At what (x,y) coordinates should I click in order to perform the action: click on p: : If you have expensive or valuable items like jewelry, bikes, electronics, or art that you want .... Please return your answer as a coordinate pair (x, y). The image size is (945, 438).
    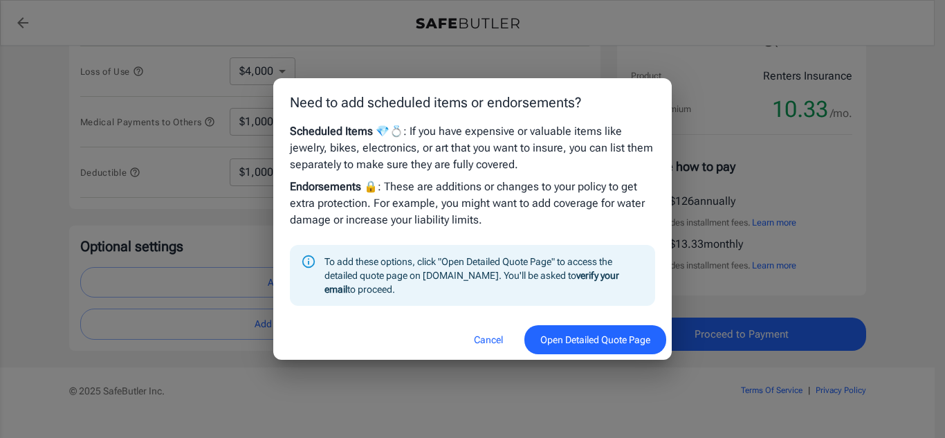
    Looking at the image, I should click on (473, 148).